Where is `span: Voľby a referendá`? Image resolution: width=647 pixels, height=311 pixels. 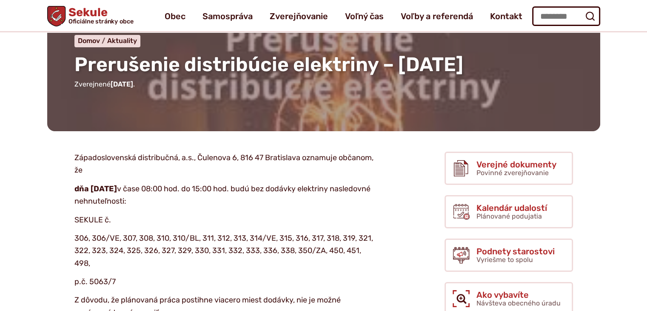
span: Voľby a referendá is located at coordinates (437, 16).